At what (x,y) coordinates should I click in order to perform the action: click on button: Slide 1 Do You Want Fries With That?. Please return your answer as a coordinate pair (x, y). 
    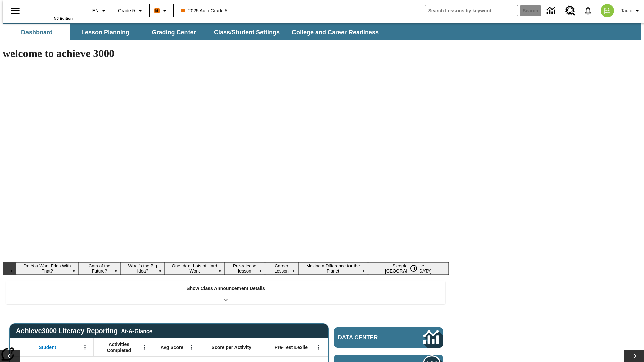
    Looking at the image, I should click on (47, 269).